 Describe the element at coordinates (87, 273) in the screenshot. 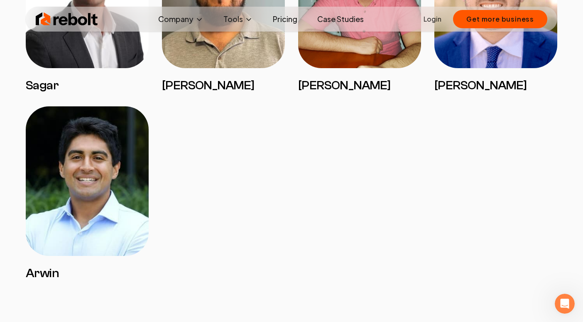

I see `h3: Arwin` at that location.